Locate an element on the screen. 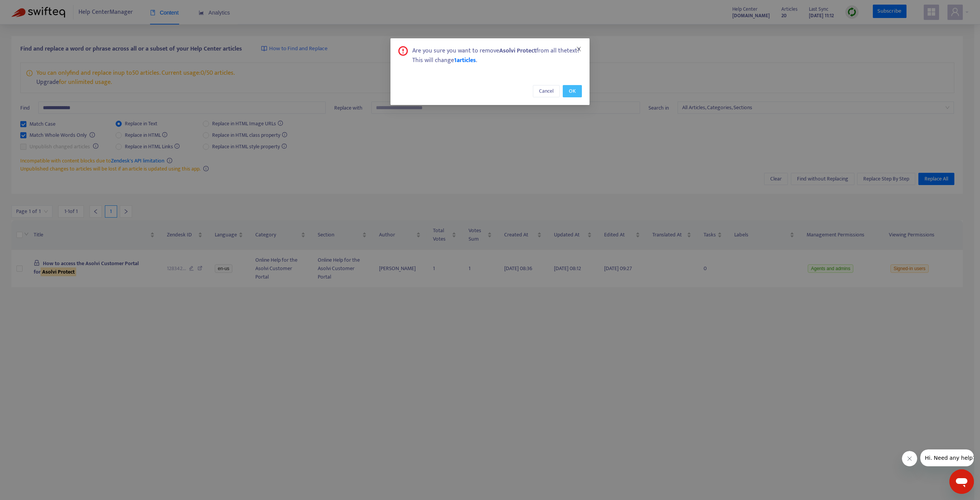 The height and width of the screenshot is (500, 980). div: This will change . is located at coordinates (496, 60).